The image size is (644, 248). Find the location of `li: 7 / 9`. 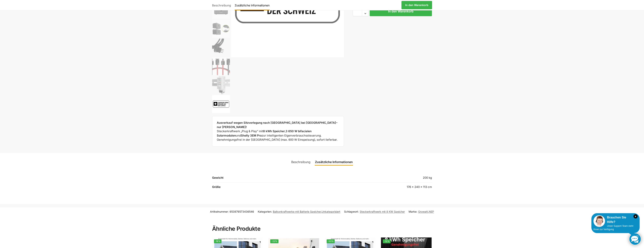

li: 7 / 9 is located at coordinates (220, 67).